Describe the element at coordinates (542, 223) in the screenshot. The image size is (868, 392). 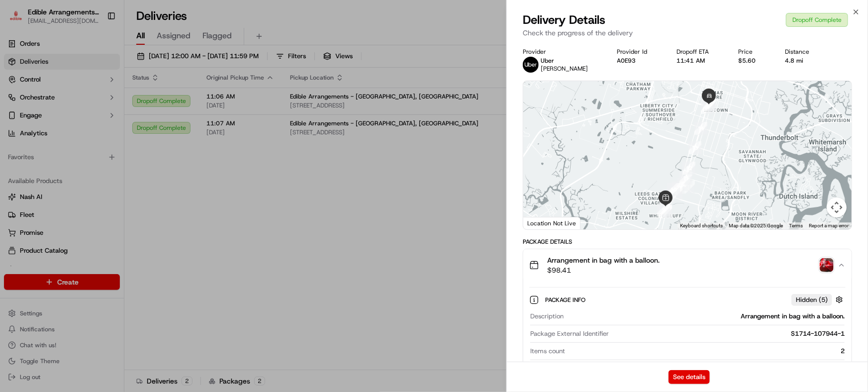
I see `img: Google` at that location.